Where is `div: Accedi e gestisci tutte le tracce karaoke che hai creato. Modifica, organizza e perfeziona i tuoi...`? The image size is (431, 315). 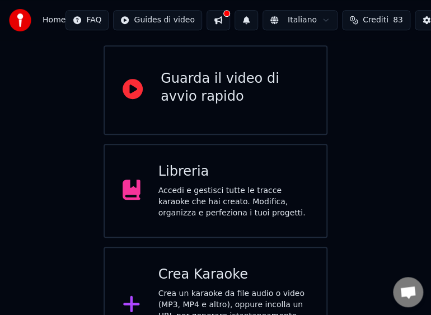 div: Accedi e gestisci tutte le tracce karaoke che hai creato. Modifica, organizza e perfeziona i tuoi... is located at coordinates (233, 202).